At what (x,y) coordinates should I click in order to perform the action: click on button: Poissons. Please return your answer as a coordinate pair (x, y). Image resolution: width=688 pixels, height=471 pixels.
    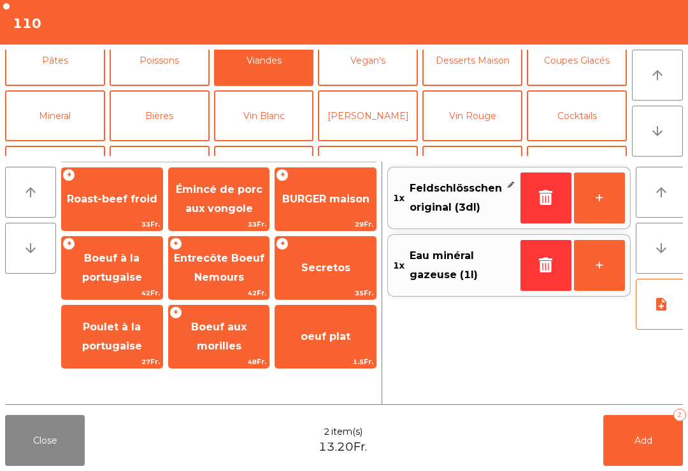
    Looking at the image, I should click on (159, 60).